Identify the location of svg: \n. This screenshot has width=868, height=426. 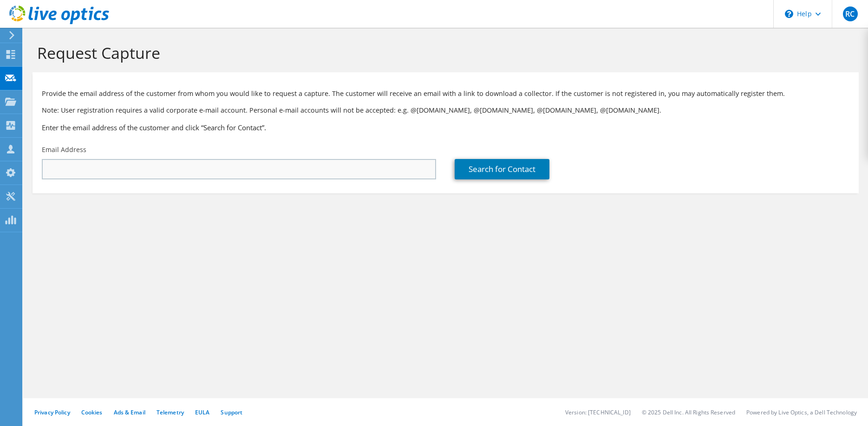
(789, 14).